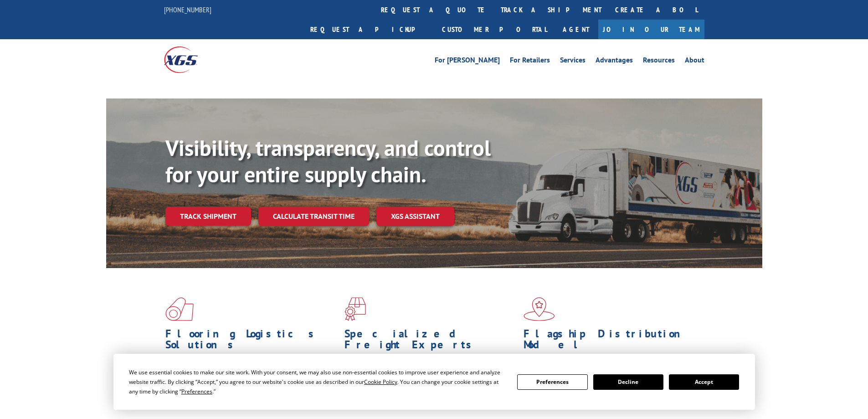  I want to click on img: xgs-icon-total-supply-chain-intelligence-red, so click(180, 309).